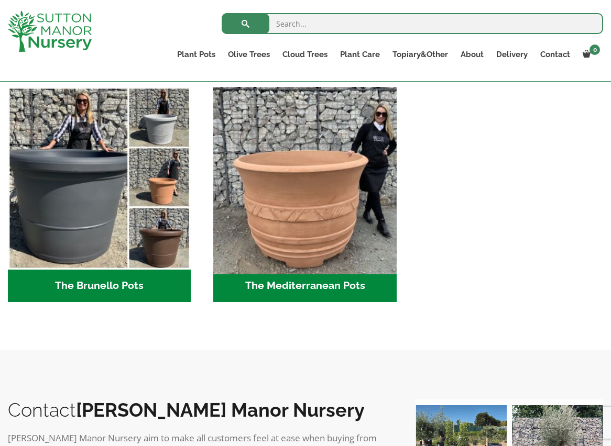  Describe the element at coordinates (305, 54) in the screenshot. I see `a: Cloud Trees` at that location.